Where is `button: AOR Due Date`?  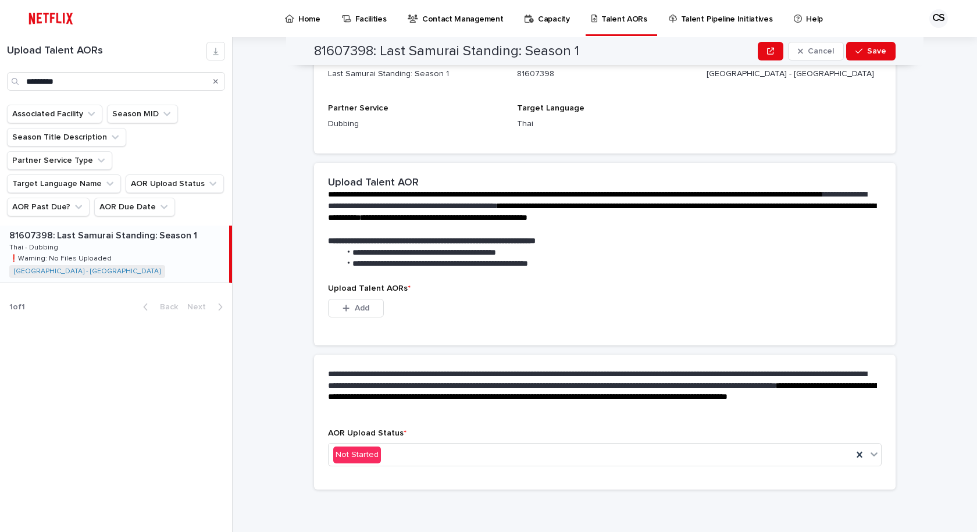
button: AOR Due Date is located at coordinates (134, 207).